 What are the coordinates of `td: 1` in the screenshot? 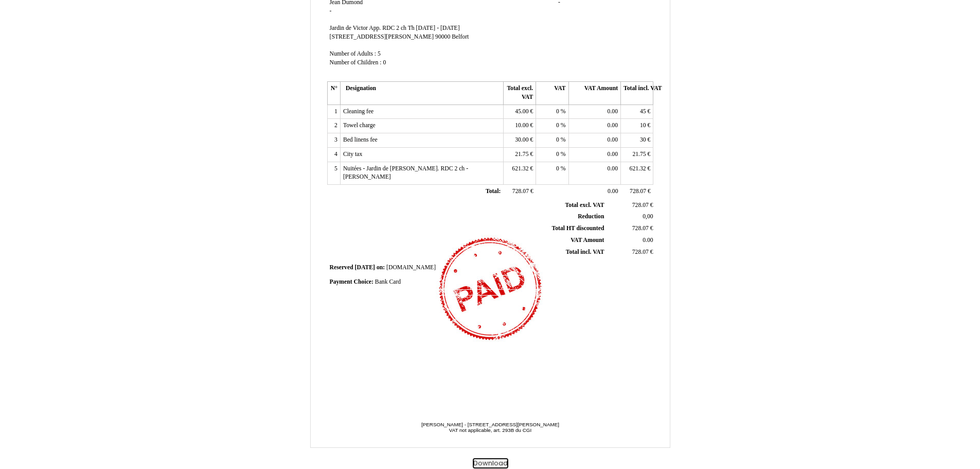 It's located at (333, 111).